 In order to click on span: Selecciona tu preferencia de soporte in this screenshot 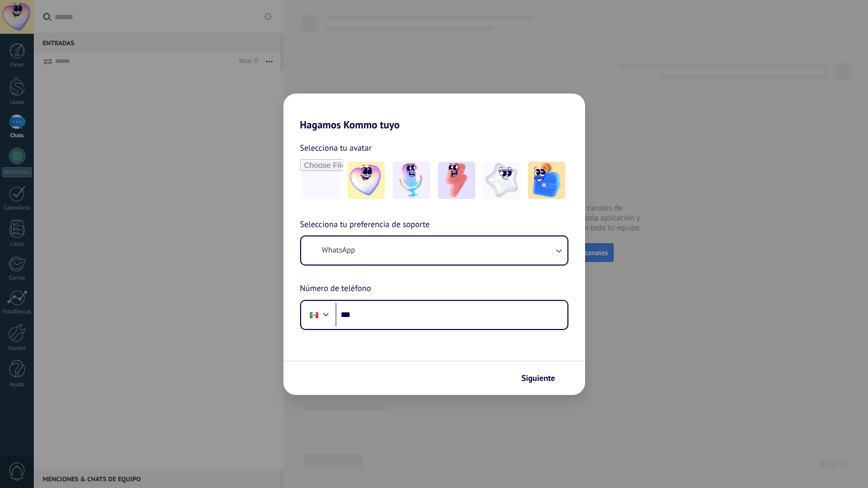, I will do `click(365, 226)`.